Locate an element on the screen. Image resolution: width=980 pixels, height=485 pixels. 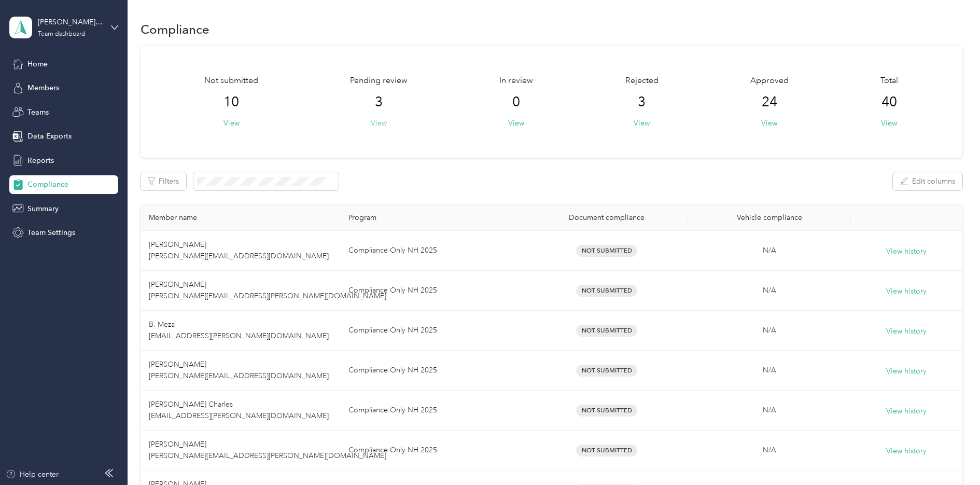
button: Filters is located at coordinates (163, 181).